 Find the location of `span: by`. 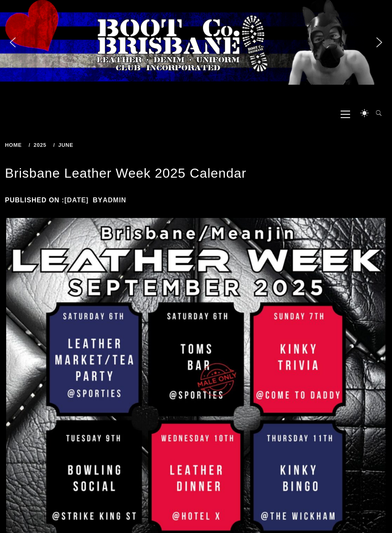

span: by is located at coordinates (112, 200).